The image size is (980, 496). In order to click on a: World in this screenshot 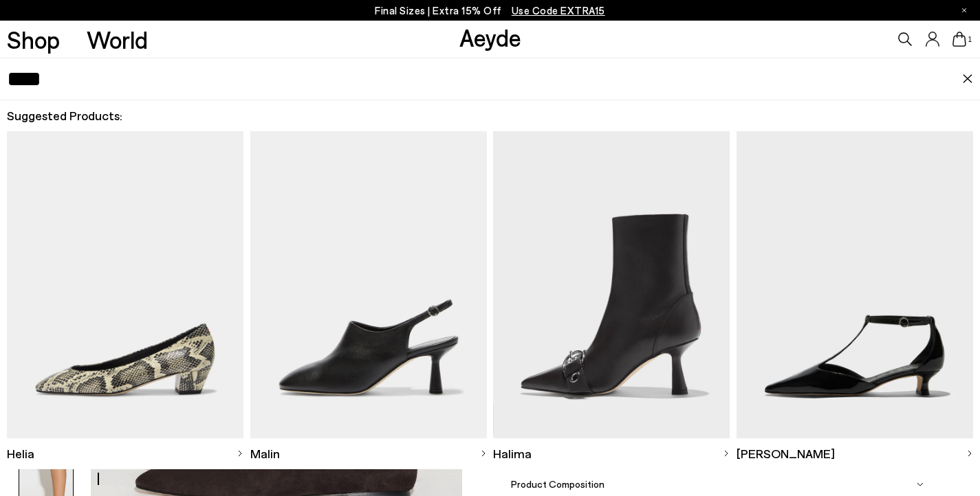, I will do `click(117, 39)`.